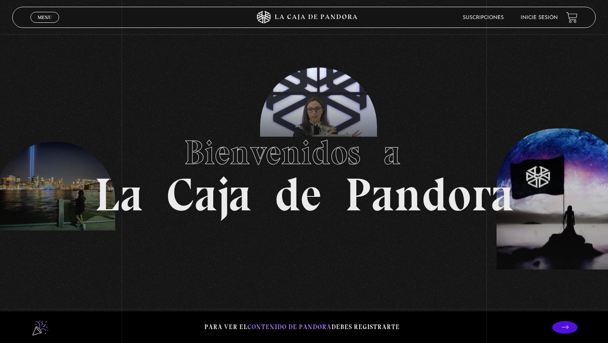 The width and height of the screenshot is (608, 343). I want to click on h1: La Caja de Pandora, so click(304, 171).